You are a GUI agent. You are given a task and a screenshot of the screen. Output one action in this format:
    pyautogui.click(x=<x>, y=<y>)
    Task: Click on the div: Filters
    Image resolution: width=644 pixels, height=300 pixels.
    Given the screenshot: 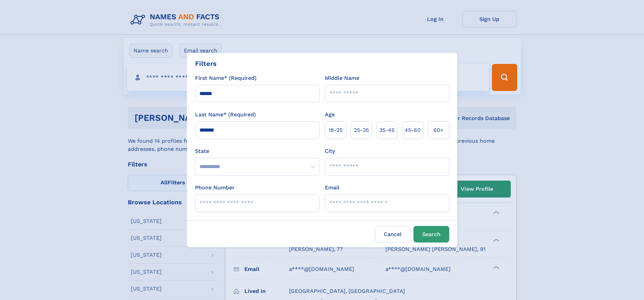 What is the action you would take?
    pyautogui.click(x=206, y=64)
    